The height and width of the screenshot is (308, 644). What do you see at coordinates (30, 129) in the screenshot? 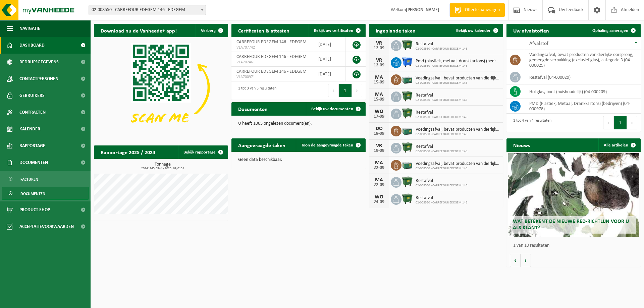
I see `span: Kalender` at bounding box center [30, 129].